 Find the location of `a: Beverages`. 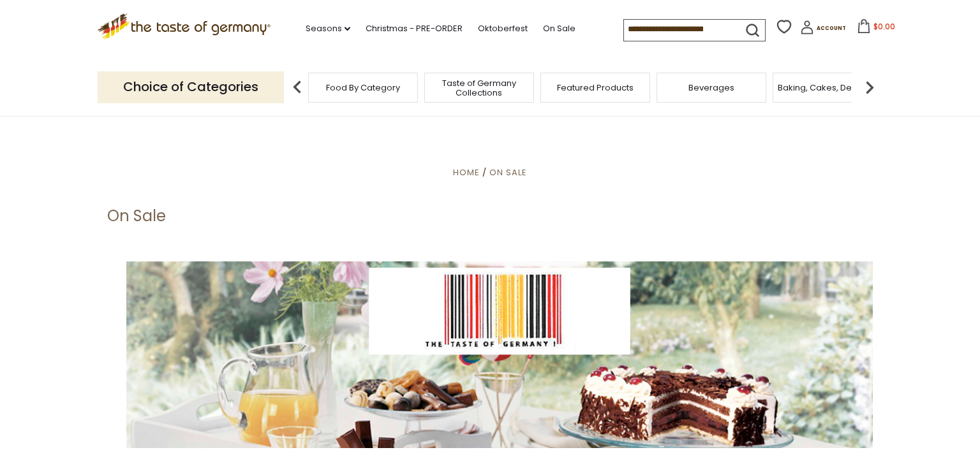

a: Beverages is located at coordinates (711, 87).